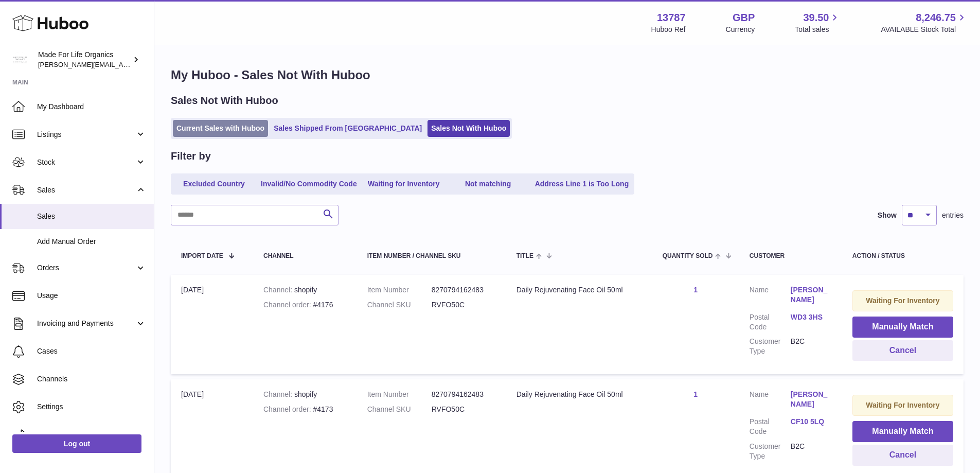 This screenshot has height=473, width=980. I want to click on span: Returns, so click(92, 434).